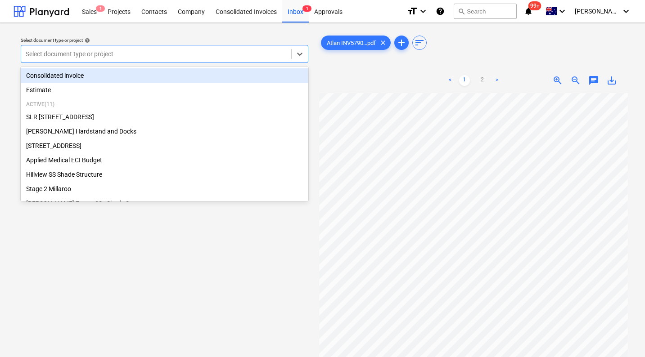  I want to click on span: Atlan INV5790...pdf, so click(351, 43).